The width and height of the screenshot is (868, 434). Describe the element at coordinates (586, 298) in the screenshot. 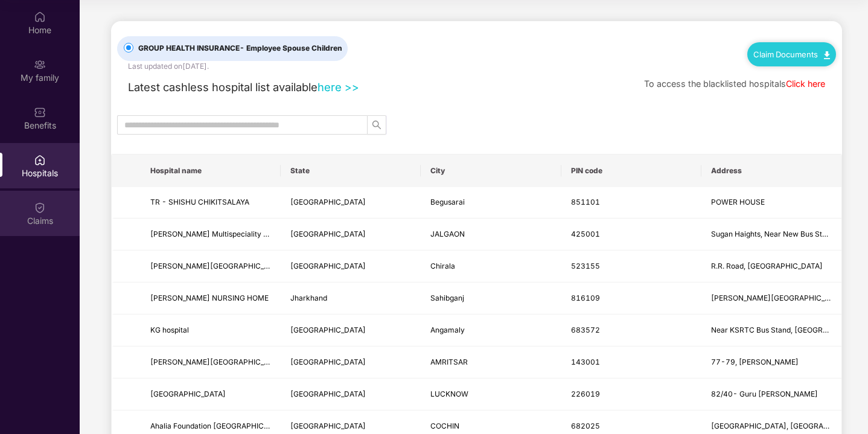

I see `span: 816109` at that location.